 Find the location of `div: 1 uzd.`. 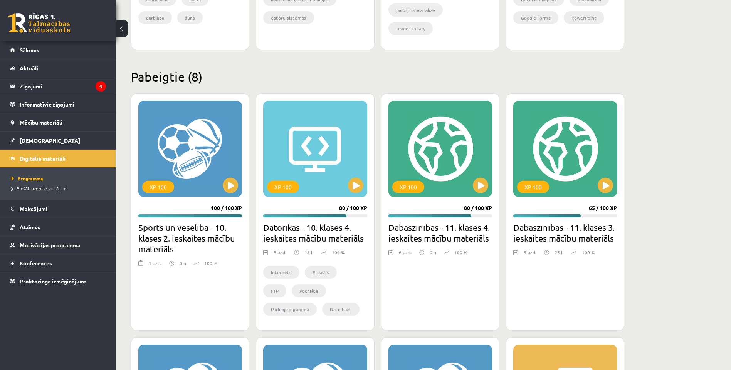

div: 1 uzd. is located at coordinates (155, 266).